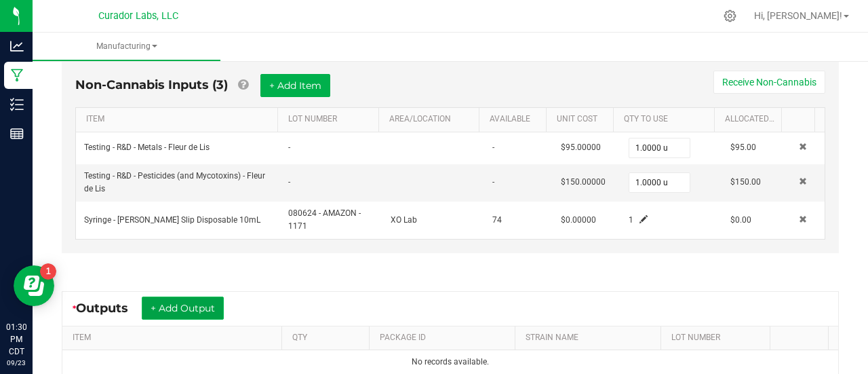 The image size is (868, 374). What do you see at coordinates (17, 76) in the screenshot?
I see `inline-svg: Manufacturing` at bounding box center [17, 76].